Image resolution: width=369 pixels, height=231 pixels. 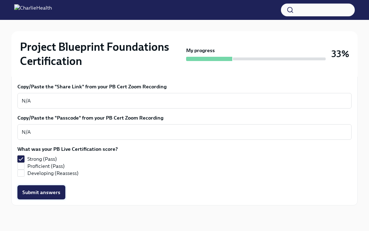 I want to click on img: CharlieHealth, so click(x=33, y=10).